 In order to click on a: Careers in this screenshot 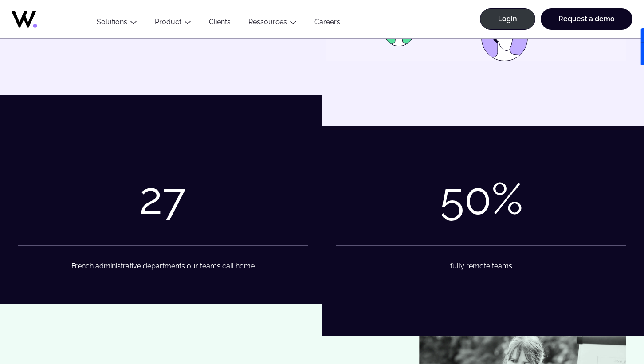, I will do `click(327, 23)`.